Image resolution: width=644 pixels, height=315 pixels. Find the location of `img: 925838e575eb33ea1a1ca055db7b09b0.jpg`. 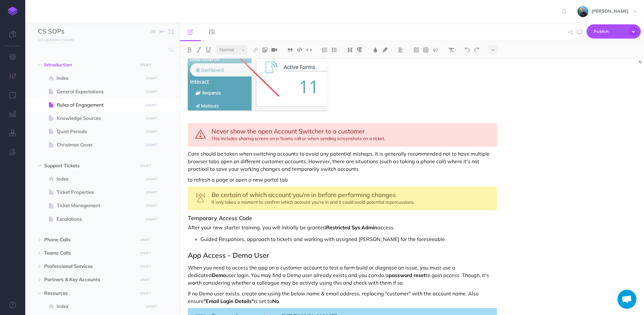

img: 925838e575eb33ea1a1ca055db7b09b0.jpg is located at coordinates (583, 12).